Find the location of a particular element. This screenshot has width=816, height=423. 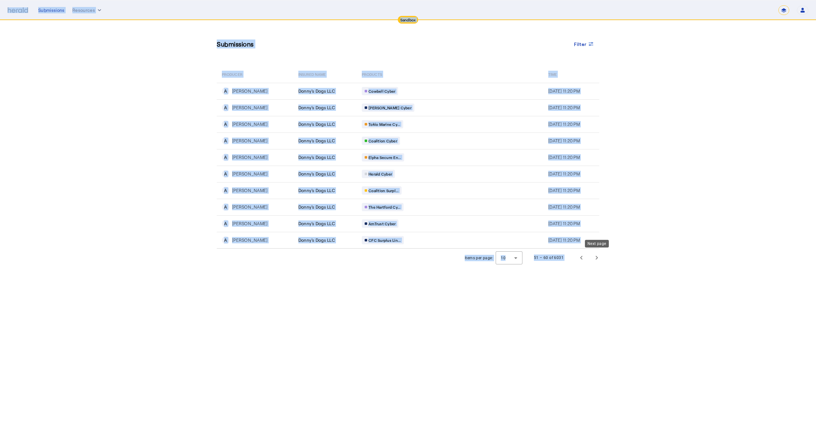

span: AmTrust Cyber is located at coordinates (382, 224).